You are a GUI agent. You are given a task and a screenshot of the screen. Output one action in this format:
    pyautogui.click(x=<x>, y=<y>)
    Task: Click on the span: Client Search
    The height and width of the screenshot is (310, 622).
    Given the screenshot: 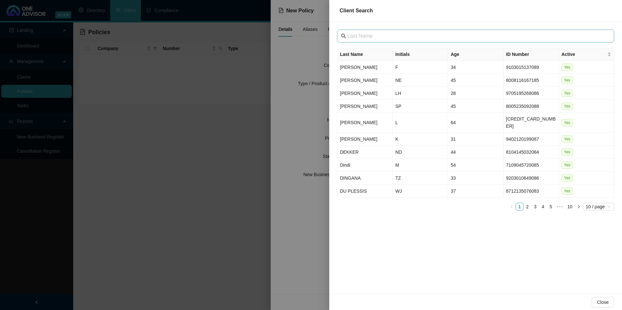 What is the action you would take?
    pyautogui.click(x=356, y=10)
    